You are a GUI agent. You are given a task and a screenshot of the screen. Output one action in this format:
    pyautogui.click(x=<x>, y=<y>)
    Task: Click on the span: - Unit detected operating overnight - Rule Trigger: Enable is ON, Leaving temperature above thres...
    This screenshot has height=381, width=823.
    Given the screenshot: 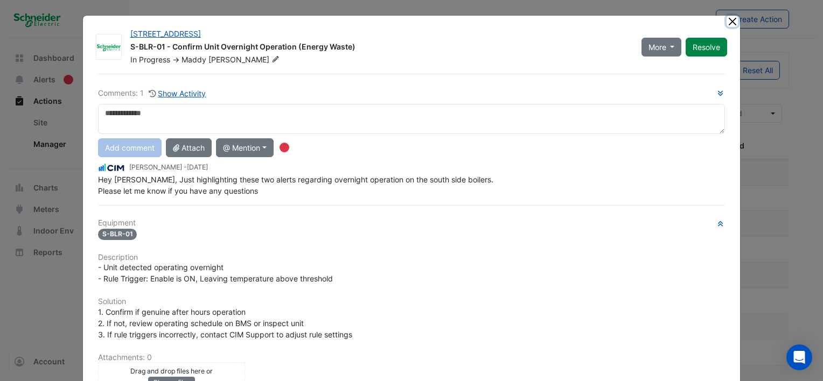 What is the action you would take?
    pyautogui.click(x=215, y=273)
    